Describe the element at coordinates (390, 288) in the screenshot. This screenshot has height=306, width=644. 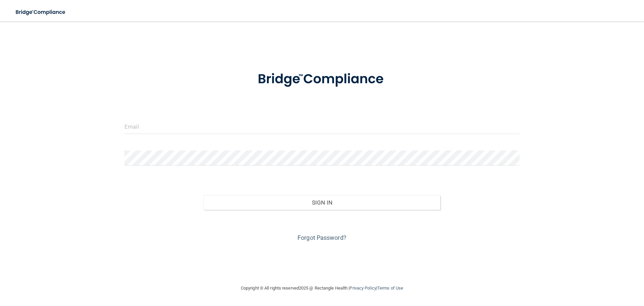
I see `a: Terms of Use` at that location.